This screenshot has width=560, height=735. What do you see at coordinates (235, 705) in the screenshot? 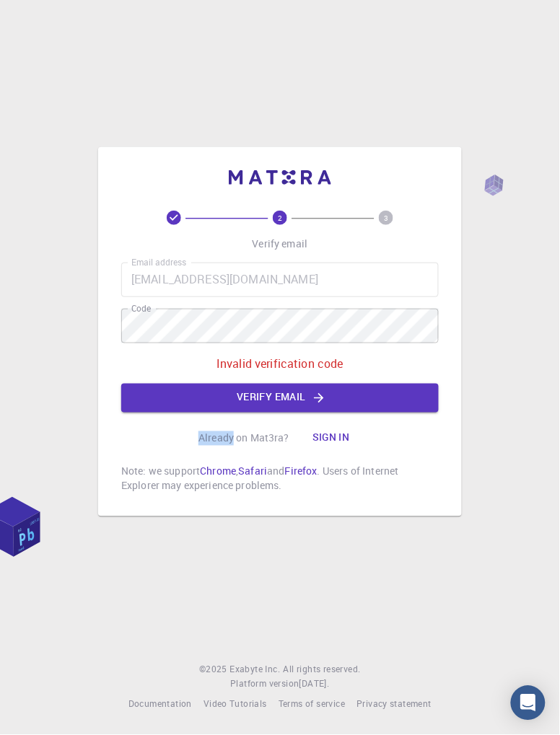
I see `span: Video Tutorials` at bounding box center [235, 705].